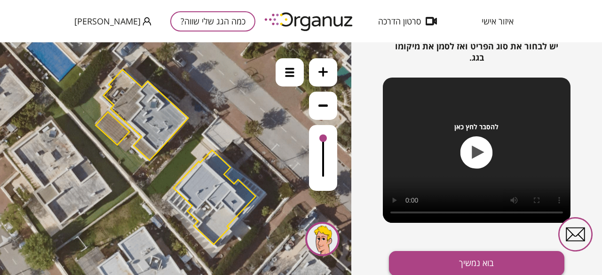  I want to click on button: סרטון הדרכה, so click(407, 21).